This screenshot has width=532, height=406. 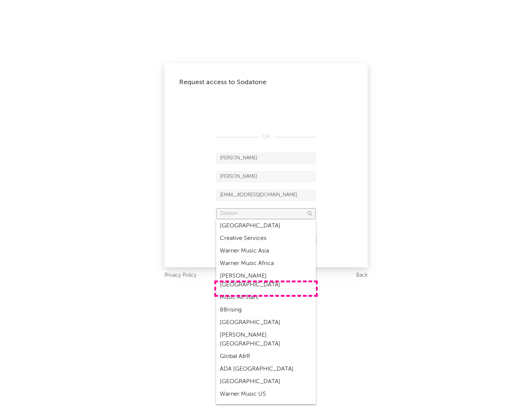 I want to click on div: OR, so click(x=266, y=137).